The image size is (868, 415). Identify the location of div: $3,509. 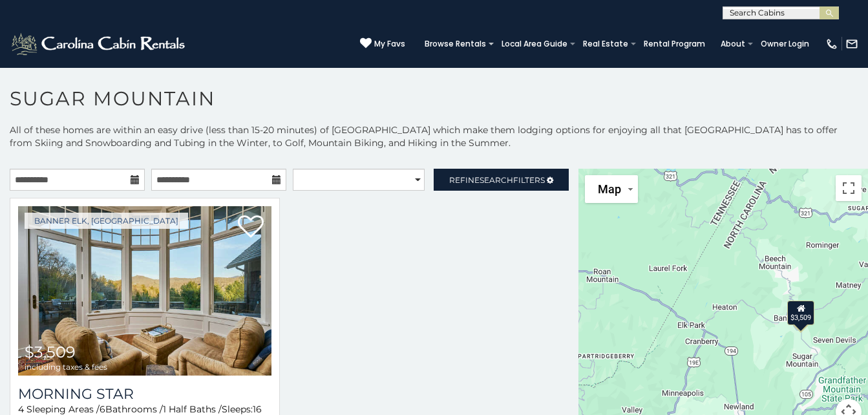
(801, 312).